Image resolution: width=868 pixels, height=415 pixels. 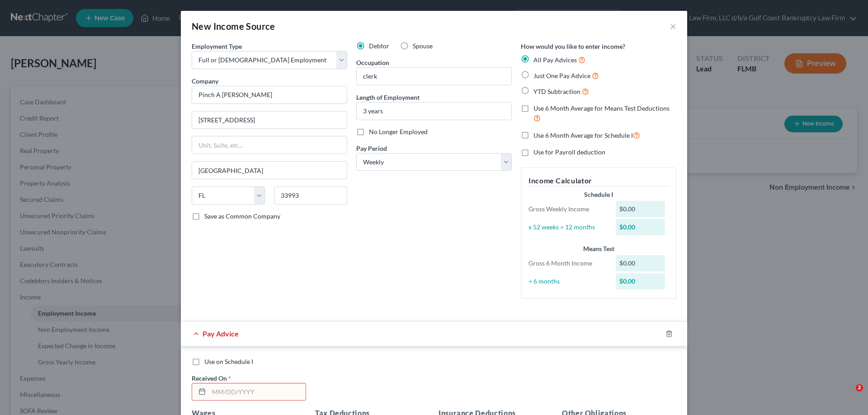 I want to click on input: MM/DD/YYYY, so click(x=257, y=392).